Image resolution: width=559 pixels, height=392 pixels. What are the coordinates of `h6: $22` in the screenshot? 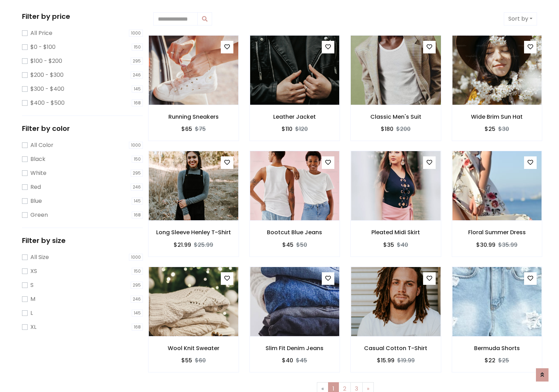 It's located at (490, 360).